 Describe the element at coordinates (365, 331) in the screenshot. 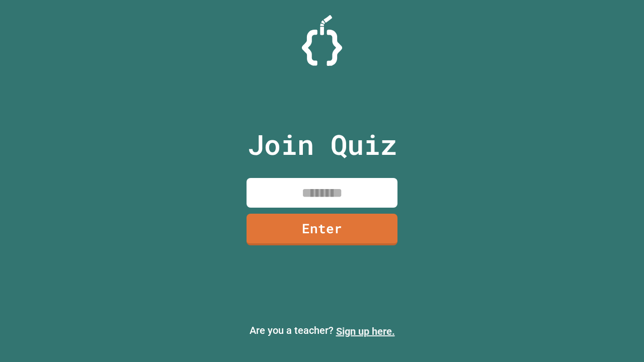

I see `a: Sign up here.` at that location.